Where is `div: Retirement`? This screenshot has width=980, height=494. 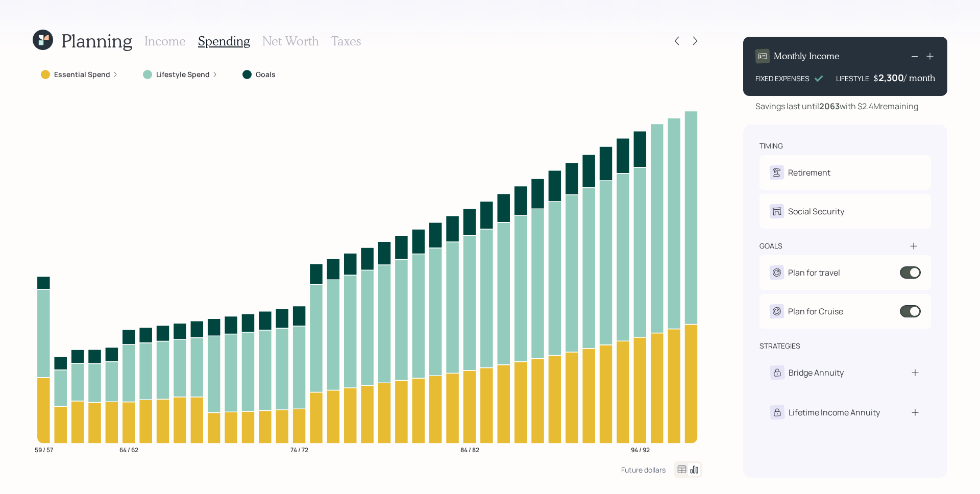
div: Retirement is located at coordinates (809, 172).